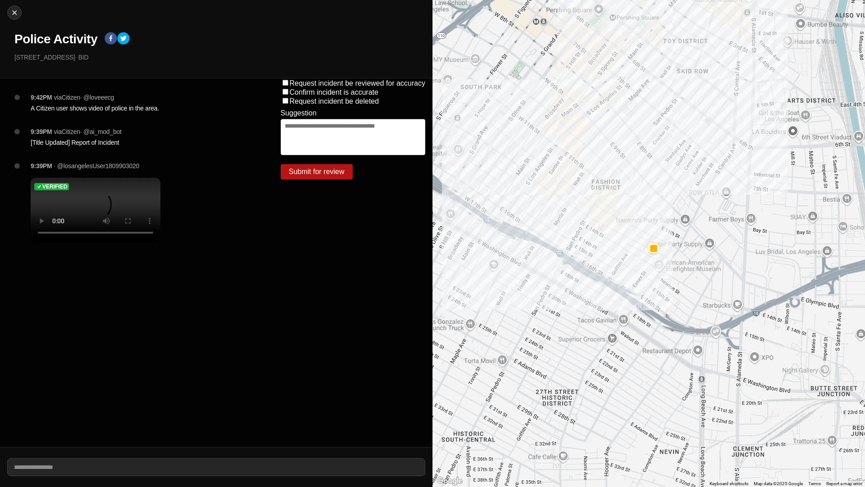  What do you see at coordinates (334, 92) in the screenshot?
I see `label: Confirm incident is accurate` at bounding box center [334, 92].